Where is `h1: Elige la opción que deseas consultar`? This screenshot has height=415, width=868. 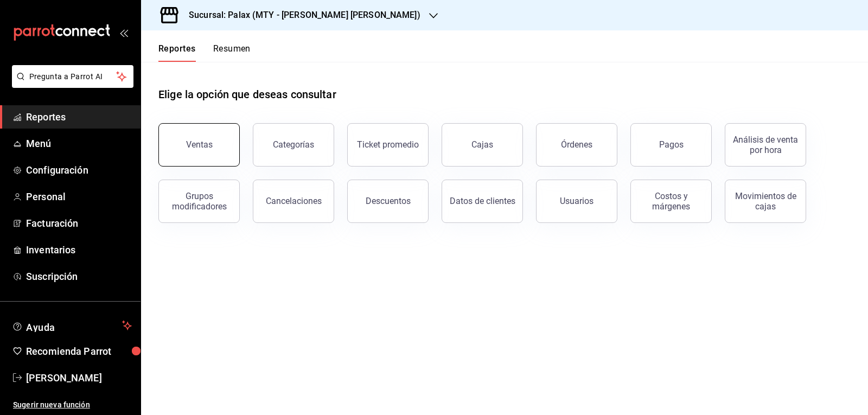
h1: Elige la opción que deseas consultar is located at coordinates (247, 94).